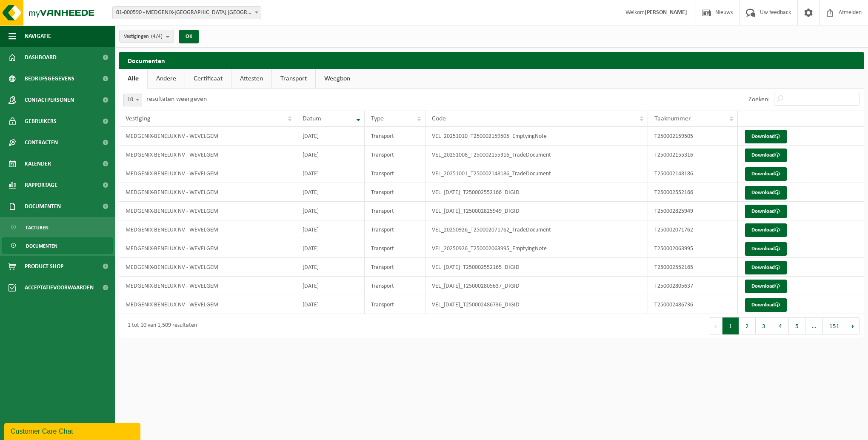 Image resolution: width=868 pixels, height=440 pixels. I want to click on button: Vestigingen(4/4), so click(146, 36).